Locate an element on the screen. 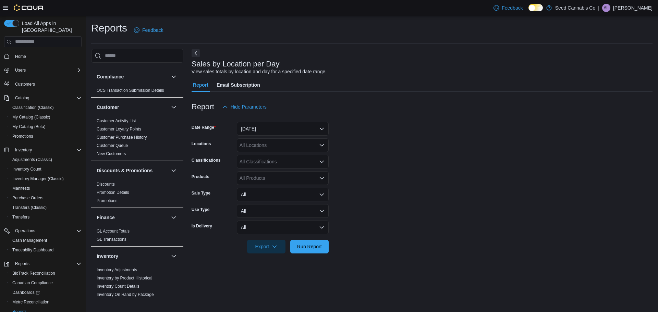  a: Customers is located at coordinates (25, 84).